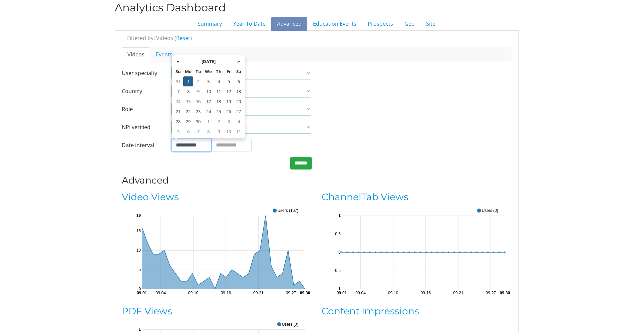 The height and width of the screenshot is (333, 633). Describe the element at coordinates (178, 122) in the screenshot. I see `td: 28` at that location.